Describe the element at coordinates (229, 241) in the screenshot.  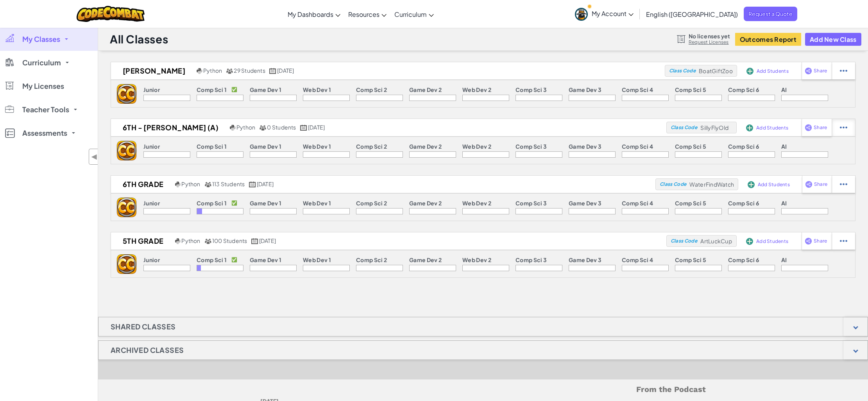
I see `span: 100 Students` at that location.